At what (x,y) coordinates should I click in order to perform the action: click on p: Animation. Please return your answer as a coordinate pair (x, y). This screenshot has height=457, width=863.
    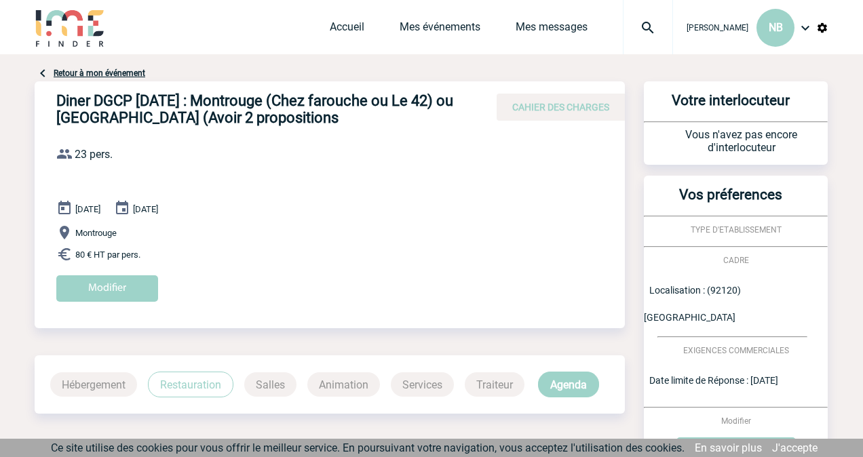
    Looking at the image, I should click on (343, 385).